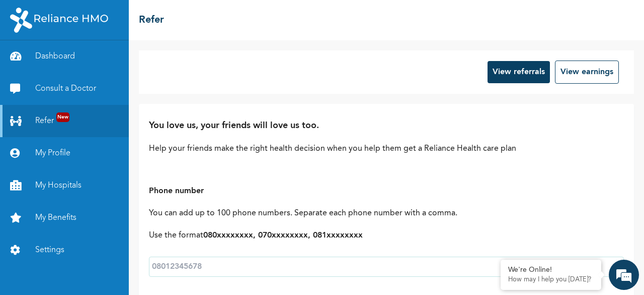  Describe the element at coordinates (386, 149) in the screenshot. I see `p: Help your friends make the right health decision when you help them get a Reliance Health care plan` at that location.